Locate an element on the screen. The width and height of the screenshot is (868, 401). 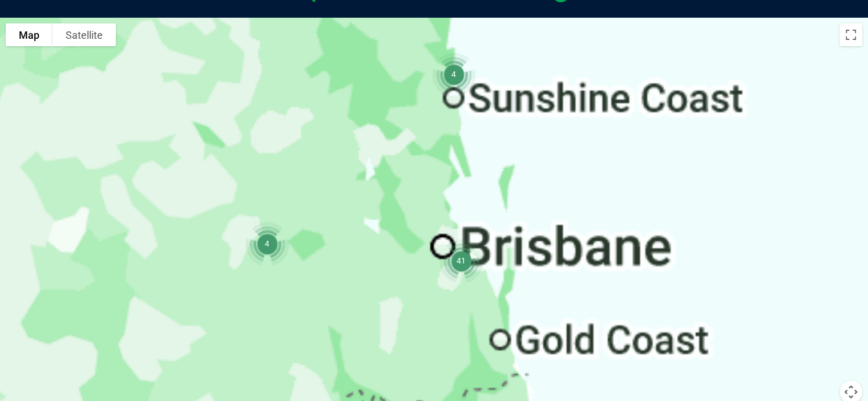
div: 41 is located at coordinates (460, 261).